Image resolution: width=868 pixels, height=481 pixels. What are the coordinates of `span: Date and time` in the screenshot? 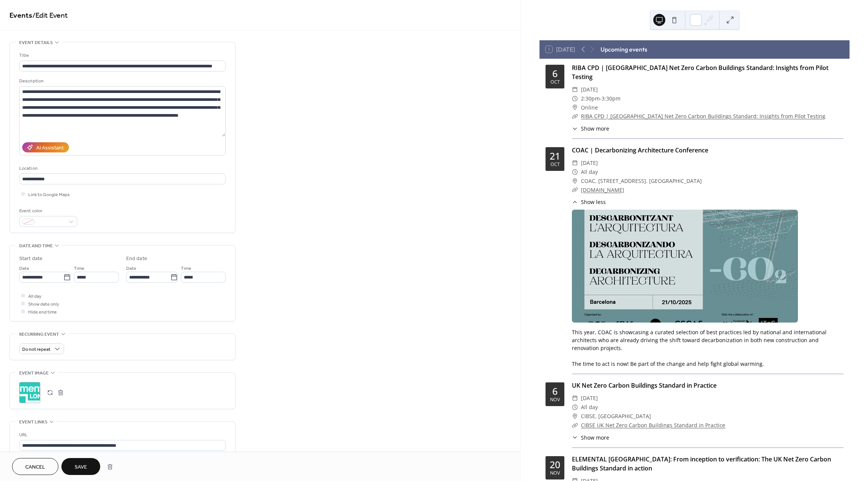 It's located at (36, 246).